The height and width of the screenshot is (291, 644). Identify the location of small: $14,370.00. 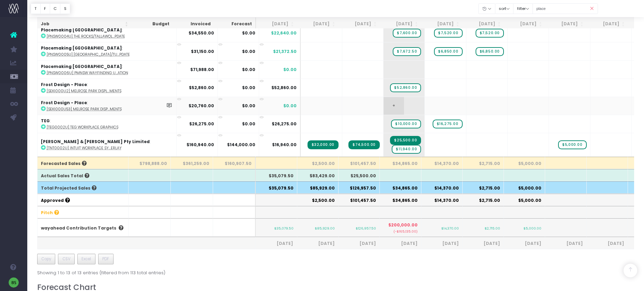
(450, 228).